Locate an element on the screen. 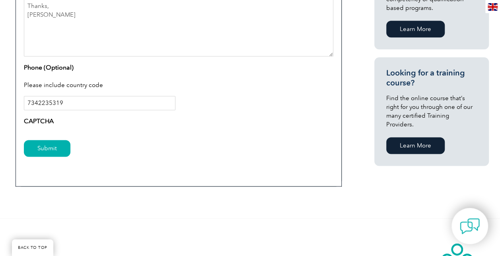  img: contact-chat.png is located at coordinates (469, 226).